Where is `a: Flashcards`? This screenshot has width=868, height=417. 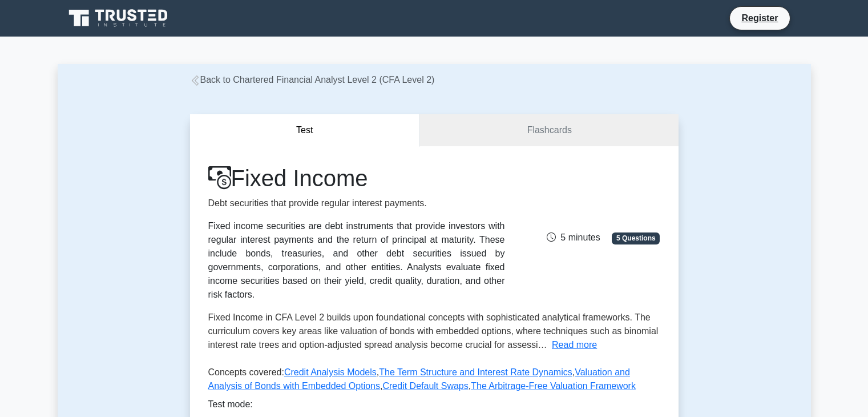 a: Flashcards is located at coordinates (549, 130).